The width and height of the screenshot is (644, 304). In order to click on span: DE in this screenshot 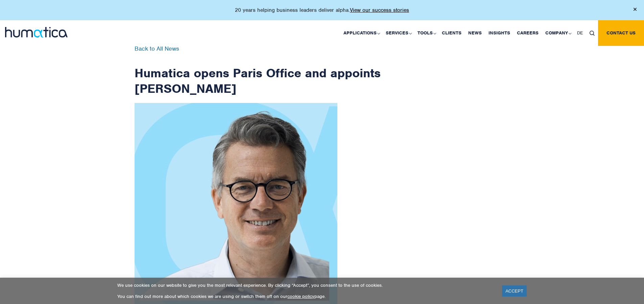, I will do `click(580, 33)`.